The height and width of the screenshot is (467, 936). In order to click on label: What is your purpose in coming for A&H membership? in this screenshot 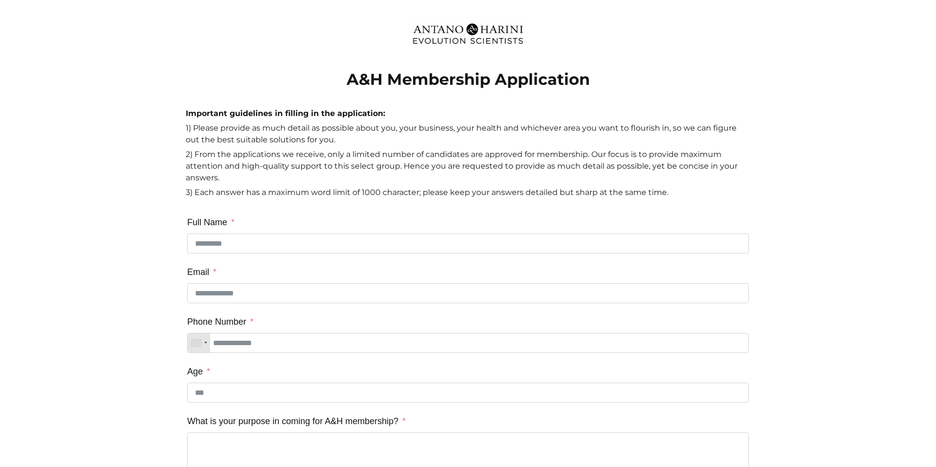, I will do `click(296, 421)`.